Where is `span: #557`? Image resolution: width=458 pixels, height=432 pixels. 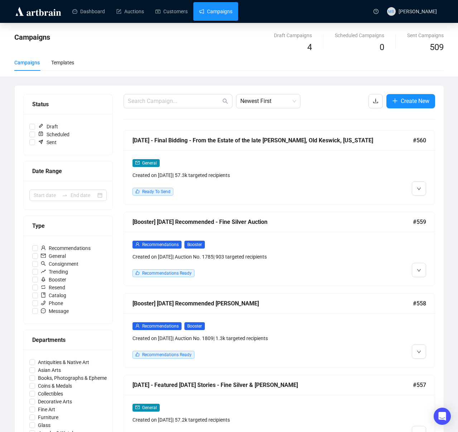
span: #557 is located at coordinates (419, 385).